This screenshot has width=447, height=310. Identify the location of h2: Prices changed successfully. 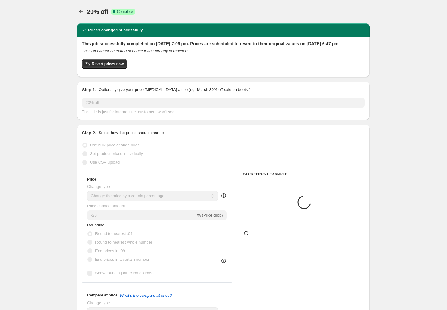
(115, 30).